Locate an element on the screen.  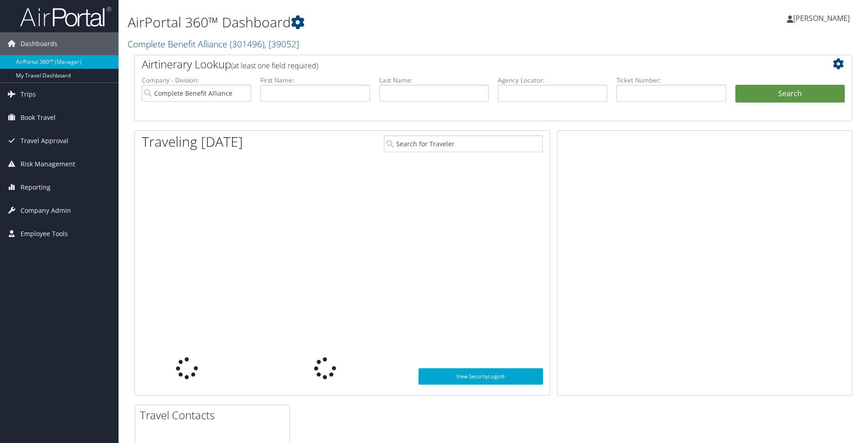
label: Agency Locator: is located at coordinates (552, 80).